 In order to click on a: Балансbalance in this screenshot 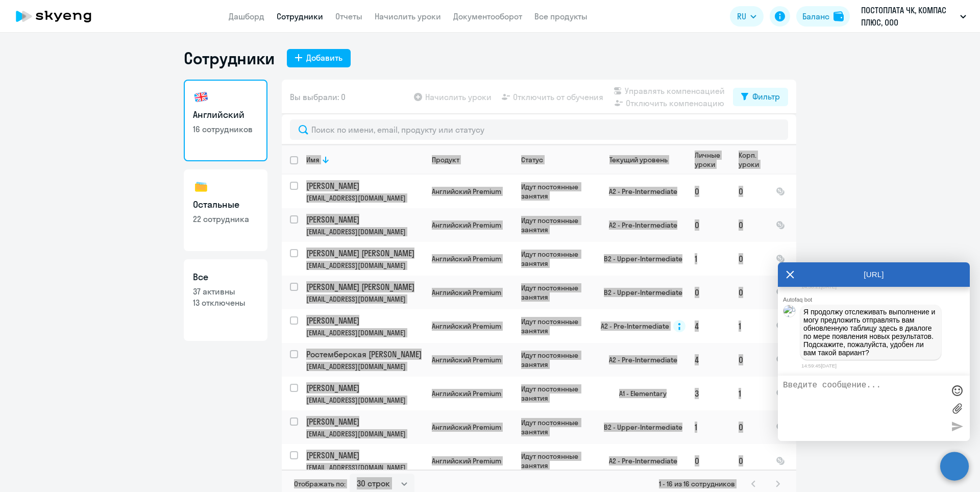, I will do `click(823, 16)`.